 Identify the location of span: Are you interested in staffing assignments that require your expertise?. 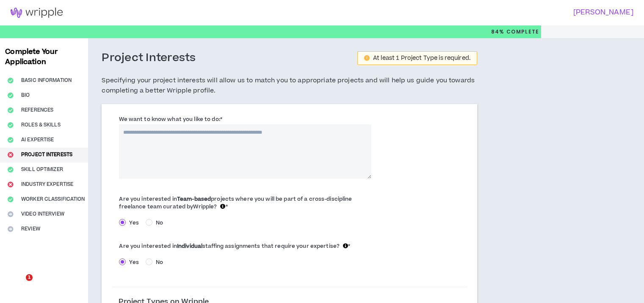
(233, 246).